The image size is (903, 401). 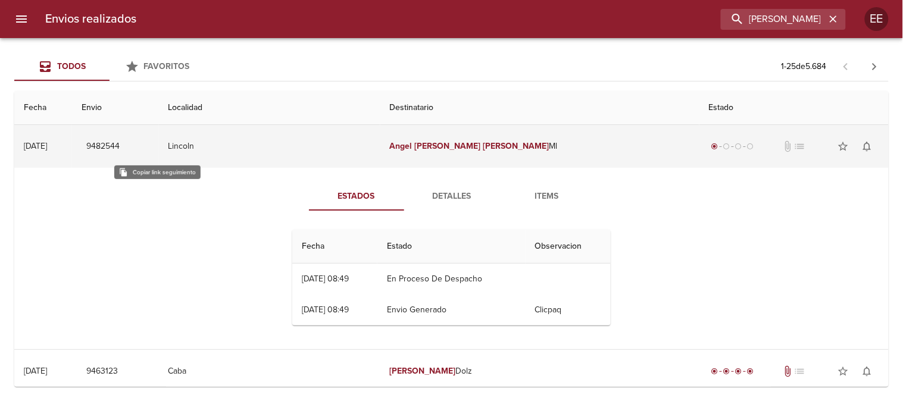 What do you see at coordinates (357, 196) in the screenshot?
I see `span: Estados` at bounding box center [357, 196].